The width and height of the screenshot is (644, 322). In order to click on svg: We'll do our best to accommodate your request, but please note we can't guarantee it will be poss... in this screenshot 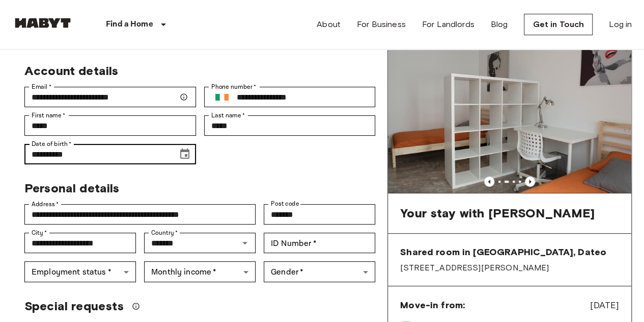, I will do `click(136, 305)`.